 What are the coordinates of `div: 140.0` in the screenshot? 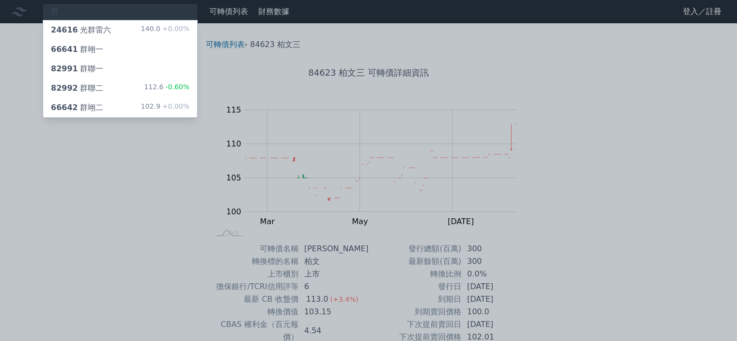 It's located at (165, 30).